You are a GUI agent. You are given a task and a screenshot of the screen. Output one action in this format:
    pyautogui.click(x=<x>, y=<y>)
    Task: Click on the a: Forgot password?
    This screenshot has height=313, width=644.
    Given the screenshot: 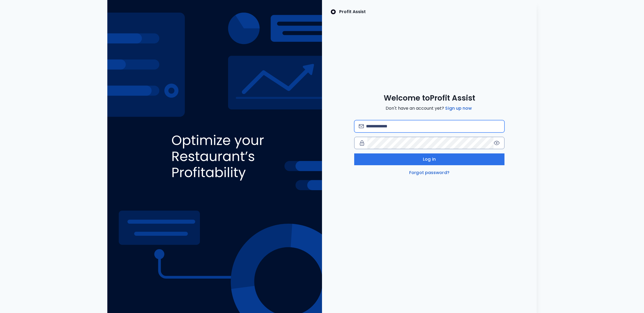 What is the action you would take?
    pyautogui.click(x=429, y=173)
    